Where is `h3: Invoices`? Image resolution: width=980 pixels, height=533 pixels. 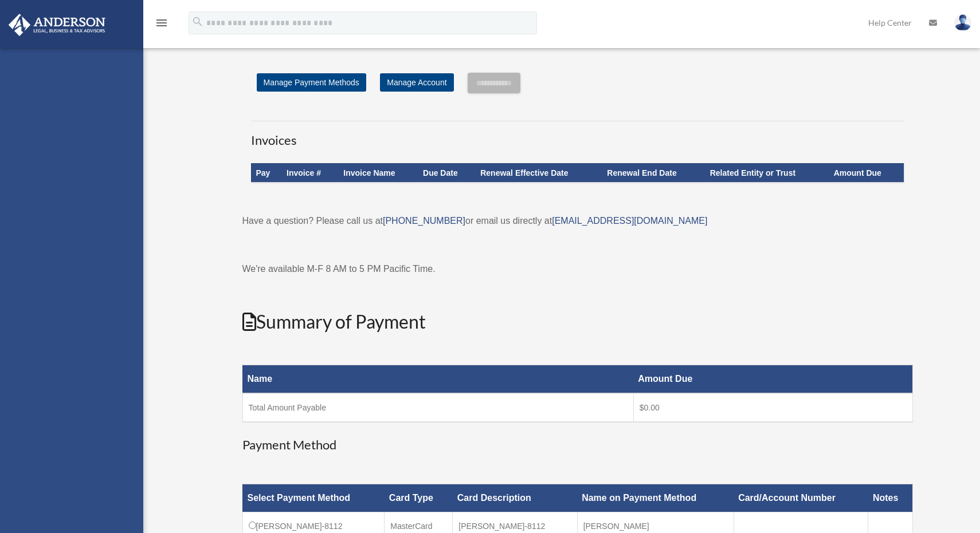 h3: Invoices is located at coordinates (578, 135).